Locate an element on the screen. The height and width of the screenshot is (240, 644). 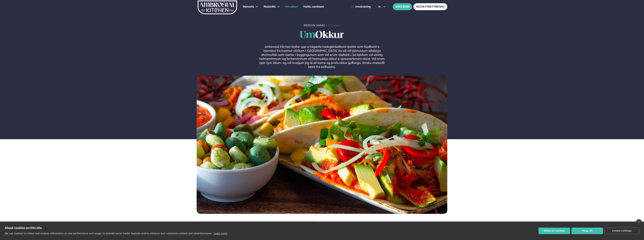
span: Matseðill is located at coordinates (269, 7).